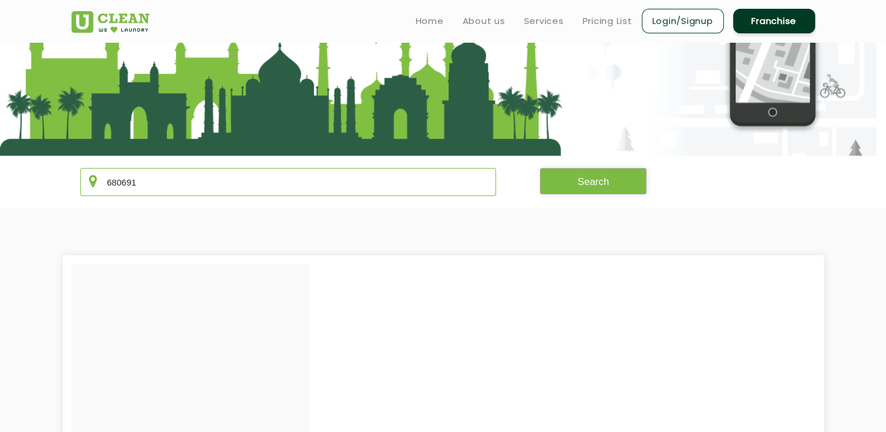 Image resolution: width=886 pixels, height=432 pixels. Describe the element at coordinates (288, 182) in the screenshot. I see `input: Enter city/area/pin Code` at that location.